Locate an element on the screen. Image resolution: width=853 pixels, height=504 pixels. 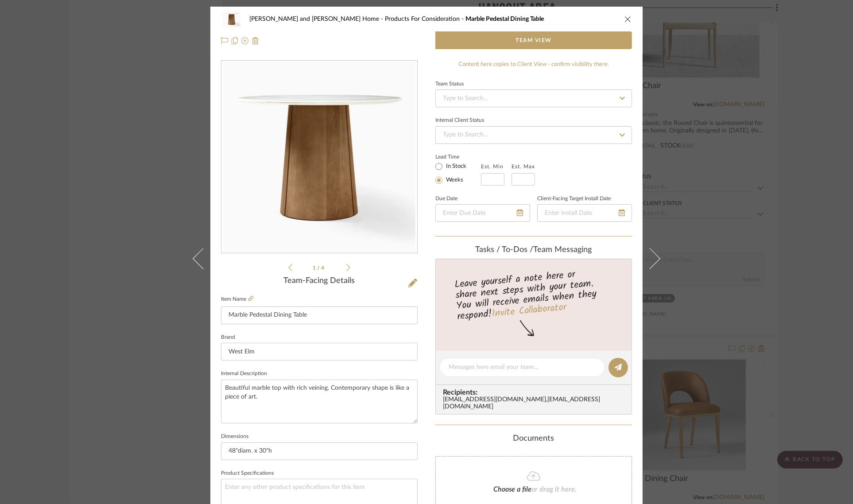
label: Weeks is located at coordinates (454, 180).